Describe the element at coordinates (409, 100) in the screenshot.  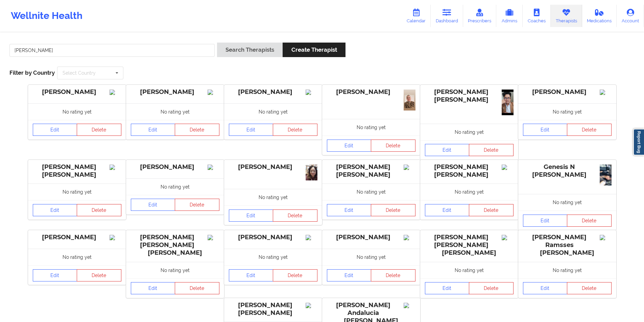
I see `img: ec205d5d-6217-4dc5-ba17-84ecd3a84a3d_0C5F6A36-0406-465F-A8BF-2E1DADB43F05.jpeg` at that location.